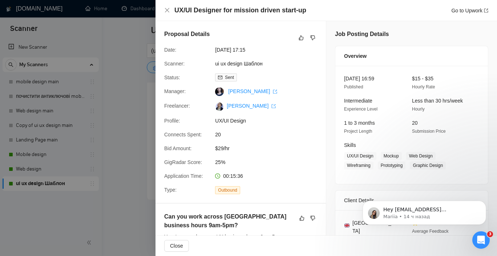  What do you see at coordinates (423, 87) in the screenshot?
I see `span: Hourly Rate` at bounding box center [423, 87].